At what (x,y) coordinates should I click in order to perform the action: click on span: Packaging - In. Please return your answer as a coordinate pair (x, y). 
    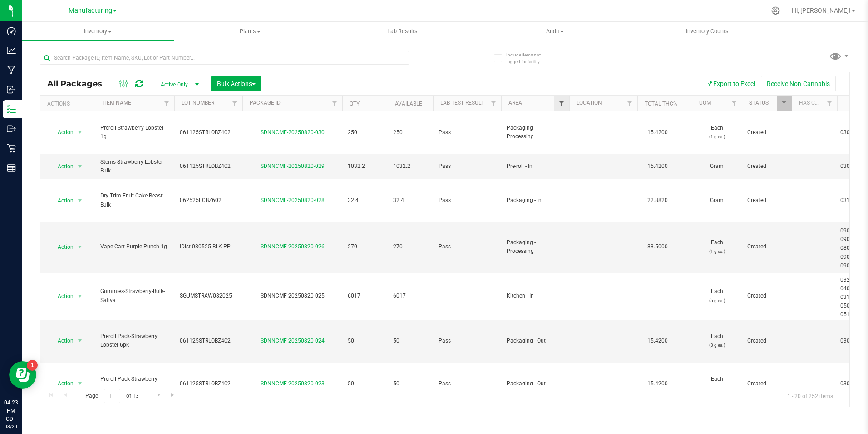
    Looking at the image, I should click on (536, 200).